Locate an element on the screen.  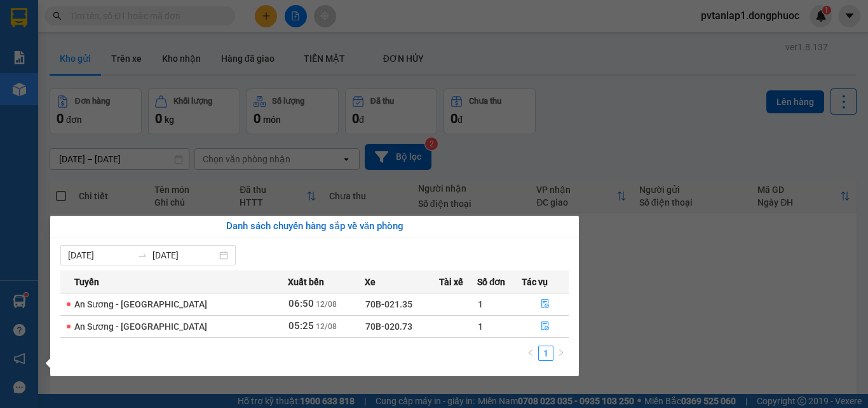
span: right is located at coordinates (561, 352).